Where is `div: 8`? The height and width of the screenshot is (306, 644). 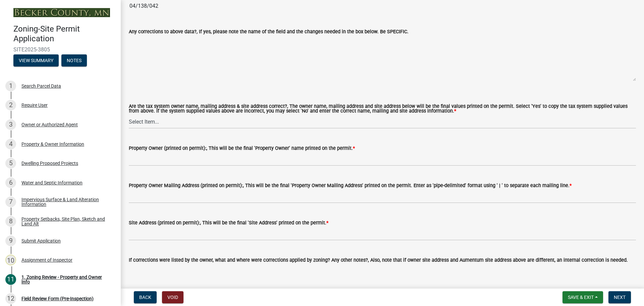 div: 8 is located at coordinates (11, 221).